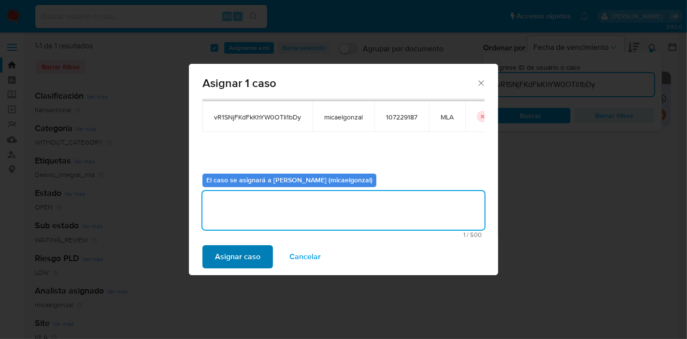  I want to click on span: 107229187, so click(402, 117).